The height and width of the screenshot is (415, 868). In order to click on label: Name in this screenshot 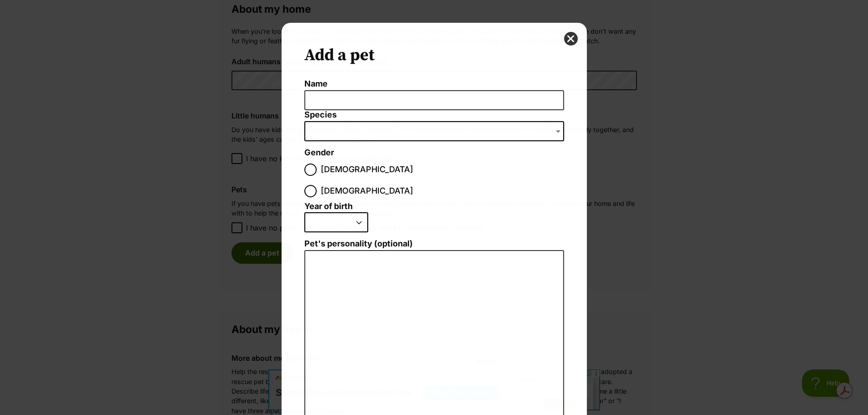, I will do `click(434, 84)`.